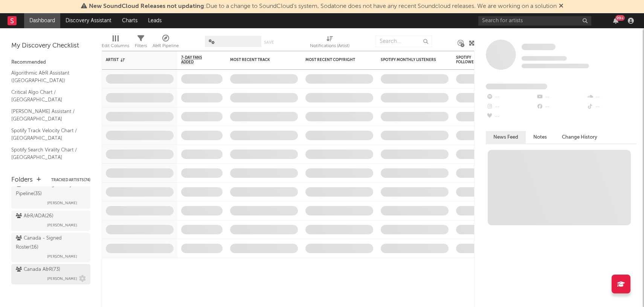  What do you see at coordinates (516, 86) in the screenshot?
I see `span: Fans Added by Platform` at bounding box center [516, 86].